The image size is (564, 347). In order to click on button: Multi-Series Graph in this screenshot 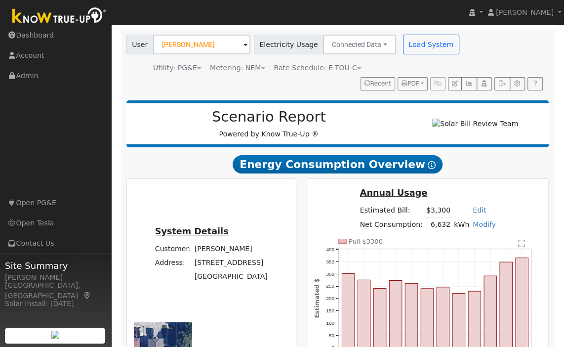, I will do `click(469, 84)`.